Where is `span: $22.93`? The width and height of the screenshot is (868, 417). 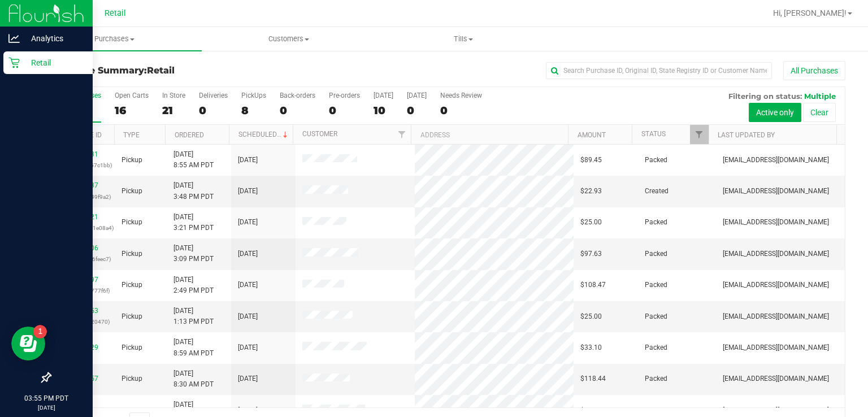 span: $22.93 is located at coordinates (592, 191).